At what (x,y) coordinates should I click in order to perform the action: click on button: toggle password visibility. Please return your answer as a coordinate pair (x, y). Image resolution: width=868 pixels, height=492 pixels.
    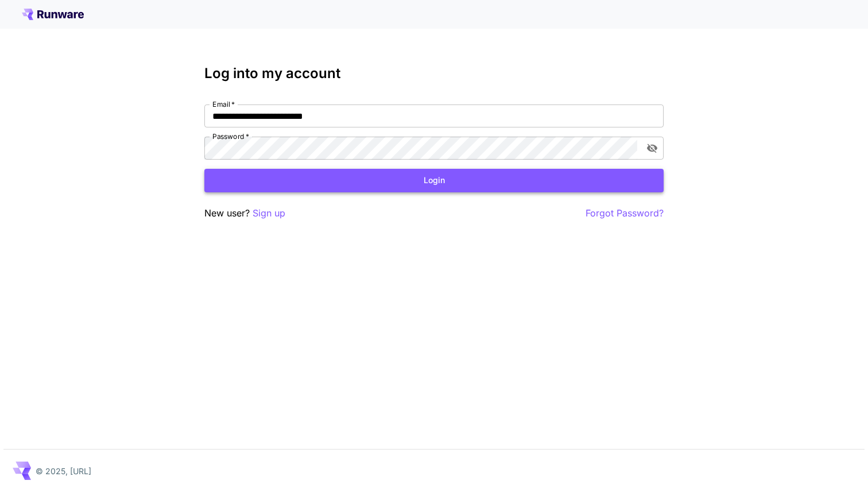
    Looking at the image, I should click on (652, 148).